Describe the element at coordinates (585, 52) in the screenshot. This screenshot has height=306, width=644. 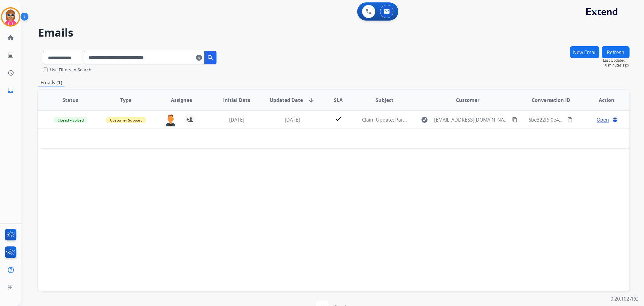
I see `button: New Email` at that location.